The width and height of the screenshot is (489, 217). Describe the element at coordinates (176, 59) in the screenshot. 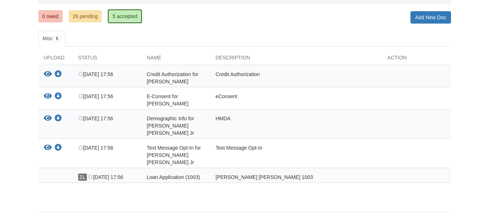

I see `div: Name` at that location.